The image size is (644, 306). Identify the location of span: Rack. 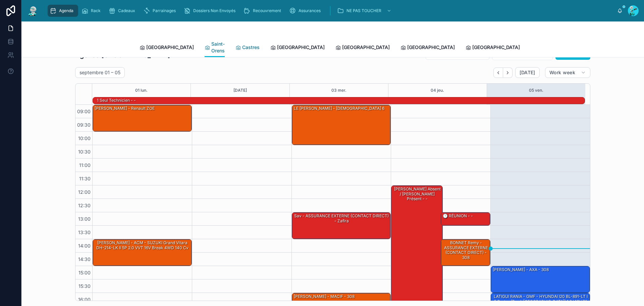
(96, 11).